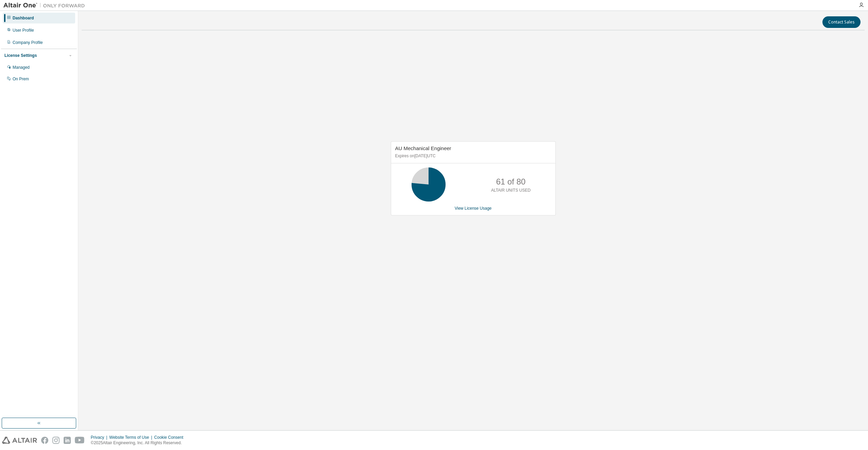 The height and width of the screenshot is (450, 868). Describe the element at coordinates (67, 440) in the screenshot. I see `img: linkedin.svg` at that location.